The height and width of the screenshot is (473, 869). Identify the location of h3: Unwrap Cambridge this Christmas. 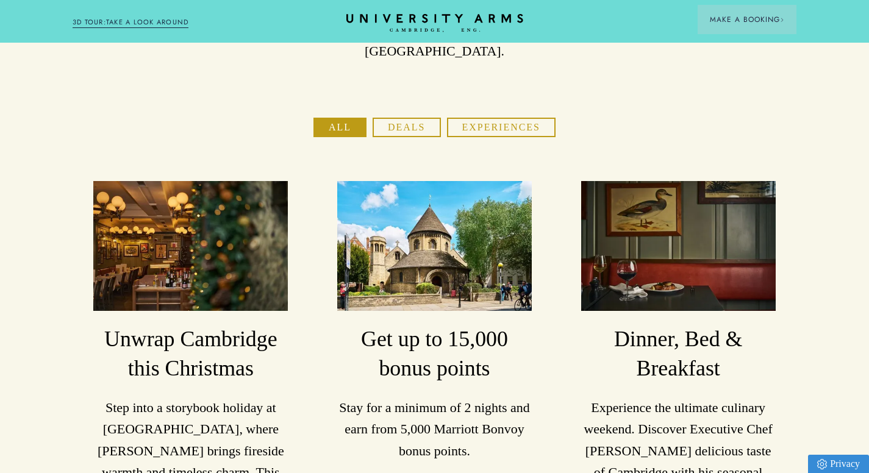
(190, 354).